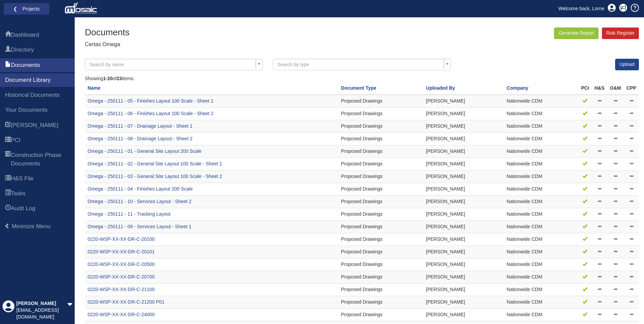 Image resolution: width=644 pixels, height=324 pixels. Describe the element at coordinates (140, 126) in the screenshot. I see `a: Omega - 250111 - 07 - Drainage Layout - Sheet 1` at that location.